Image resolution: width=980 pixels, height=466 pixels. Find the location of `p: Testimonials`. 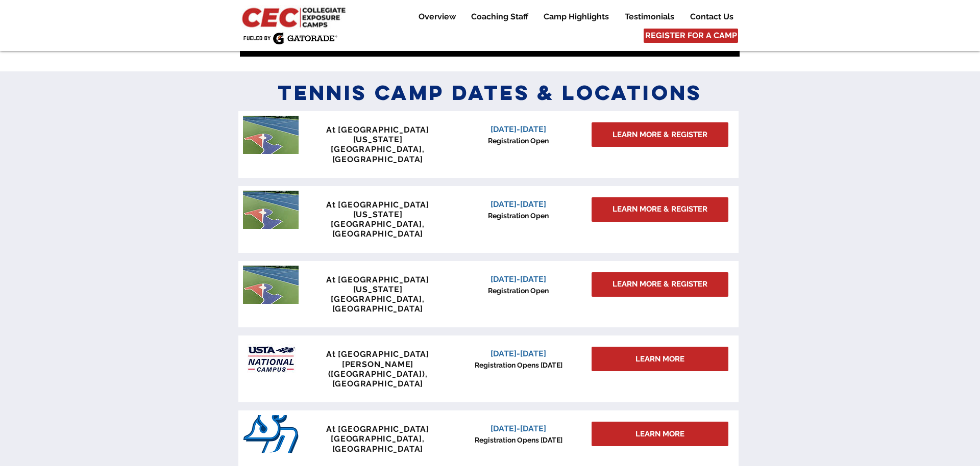

p: Testimonials is located at coordinates (649, 17).